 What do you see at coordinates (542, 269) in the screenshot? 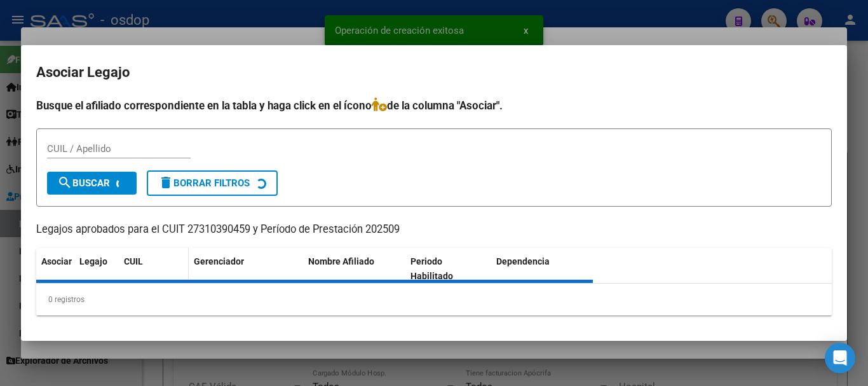
I see `datatable-header-cell: Dependencia` at bounding box center [542, 269].